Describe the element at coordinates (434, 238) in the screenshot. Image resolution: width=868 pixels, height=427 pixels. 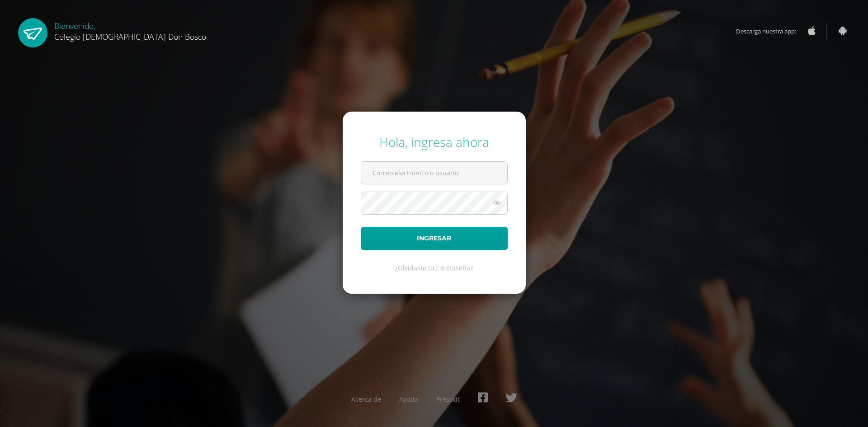
I see `button: Ingresar` at that location.